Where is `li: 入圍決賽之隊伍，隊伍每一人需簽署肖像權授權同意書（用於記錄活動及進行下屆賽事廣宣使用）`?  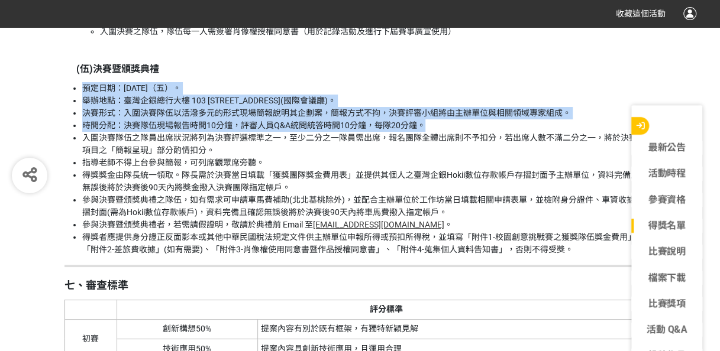
li: 入圍決賽之隊伍，隊伍每一人需簽署肖像權授權同意書（用於記錄活動及進行下屆賽事廣宣使用） is located at coordinates (378, 31).